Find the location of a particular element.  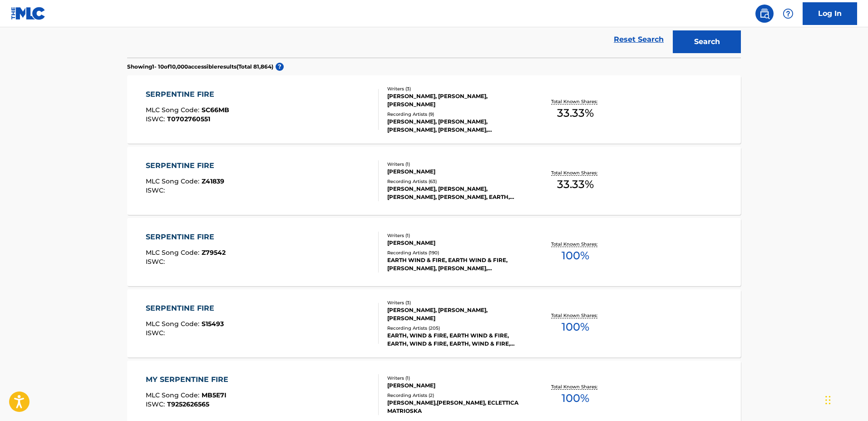

a: Reset Search is located at coordinates (639, 40).